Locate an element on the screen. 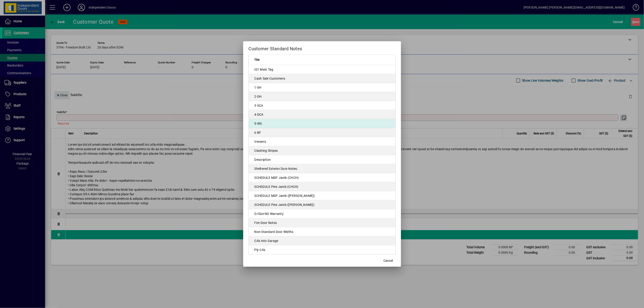  td: 3-SCA is located at coordinates (322, 105).